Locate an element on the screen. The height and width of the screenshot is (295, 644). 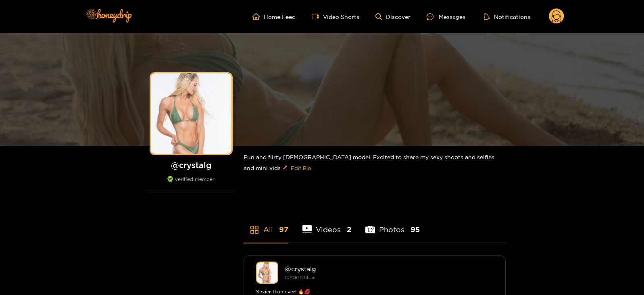
span: 95 is located at coordinates (415, 230).